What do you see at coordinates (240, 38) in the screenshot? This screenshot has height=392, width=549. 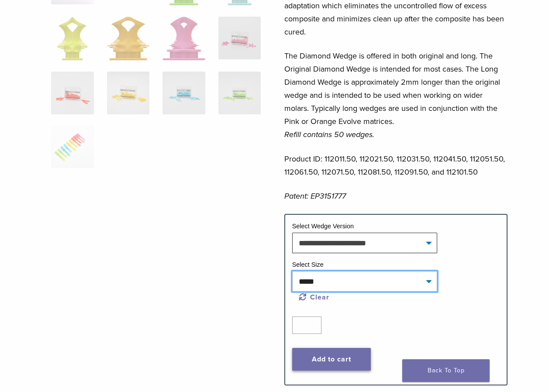 I see `img: Diamond Wedge and Long Diamond Wedge - Image 8` at bounding box center [240, 38].